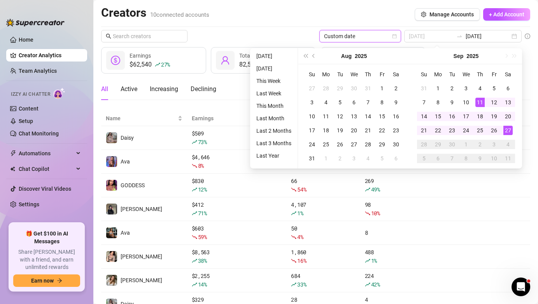 This screenshot has width=538, height=304. Describe the element at coordinates (202, 237) in the screenshot. I see `span: 59 %` at that location.